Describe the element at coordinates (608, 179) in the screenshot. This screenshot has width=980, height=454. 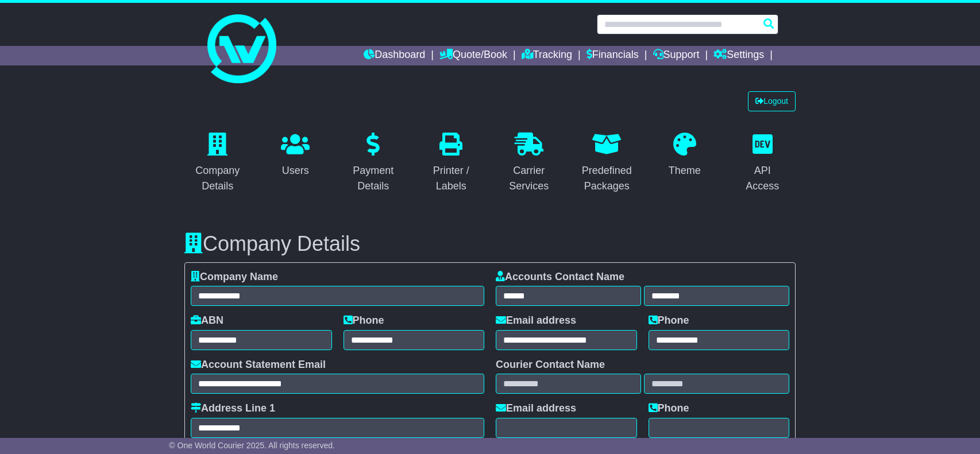
I see `div: Predefined Packages` at that location.